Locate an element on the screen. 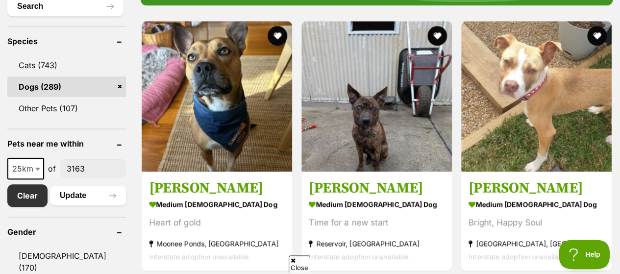 The image size is (620, 274). a: Dogs (289) is located at coordinates (67, 87).